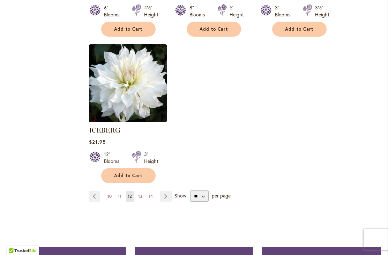 The image size is (388, 255). What do you see at coordinates (199, 11) in the screenshot?
I see `div: 8" Blooms` at bounding box center [199, 11].